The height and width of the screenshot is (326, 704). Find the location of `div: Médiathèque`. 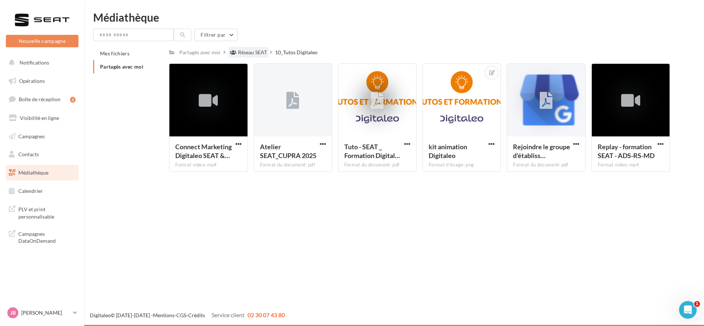

div: Médiathèque is located at coordinates (394, 17).